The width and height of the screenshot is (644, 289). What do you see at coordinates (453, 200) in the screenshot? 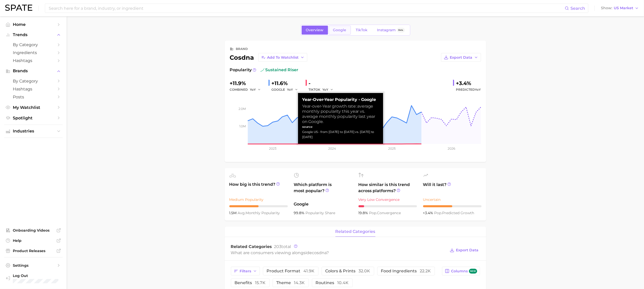
I see `div: Uncertain` at bounding box center [453, 200].